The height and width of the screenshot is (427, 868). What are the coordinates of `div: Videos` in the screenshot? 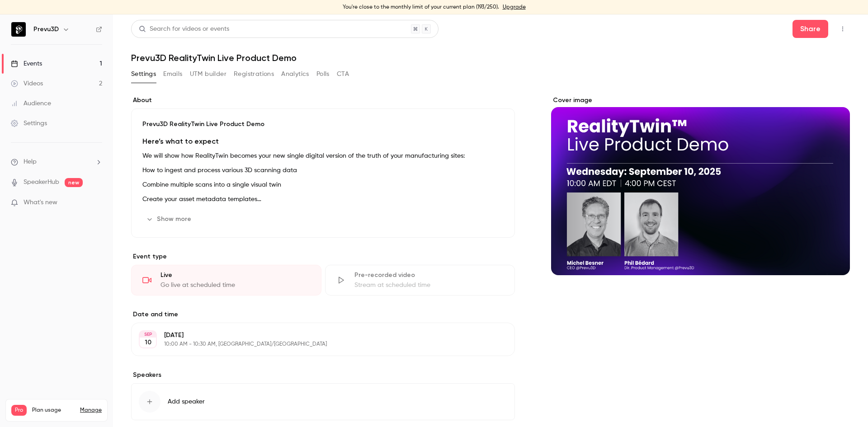 It's located at (26, 83).